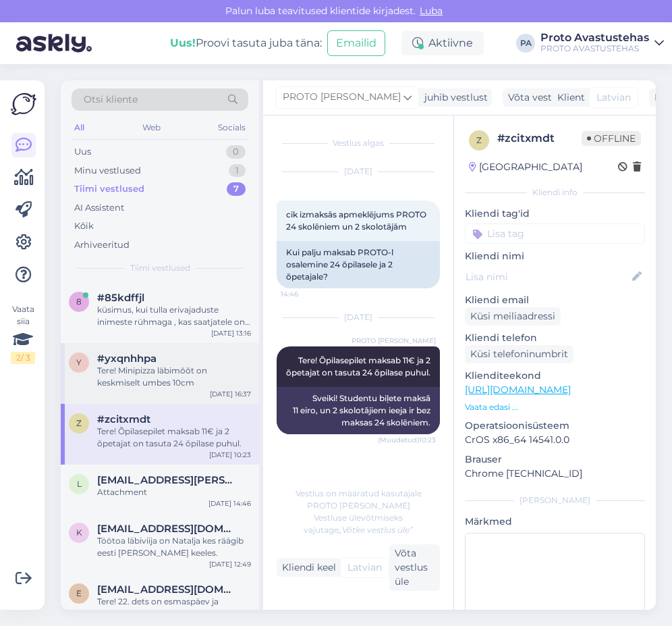  I want to click on div: PROTO AVASTUSTEHAS, so click(594, 49).